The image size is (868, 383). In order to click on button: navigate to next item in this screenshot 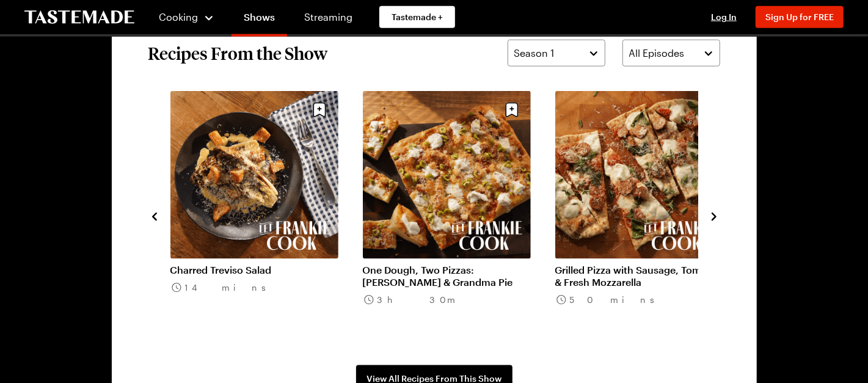, I will do `click(714, 216)`.